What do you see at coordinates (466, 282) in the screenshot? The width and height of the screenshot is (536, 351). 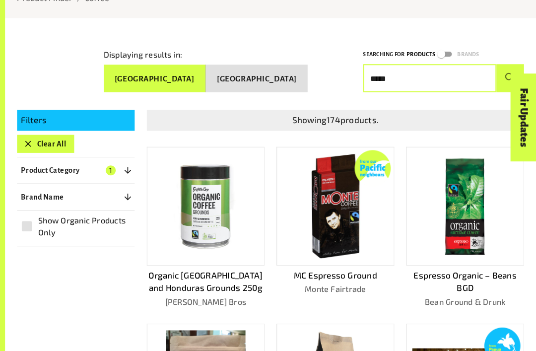 I see `p: Espresso Organic – Beans BGD` at bounding box center [466, 282].